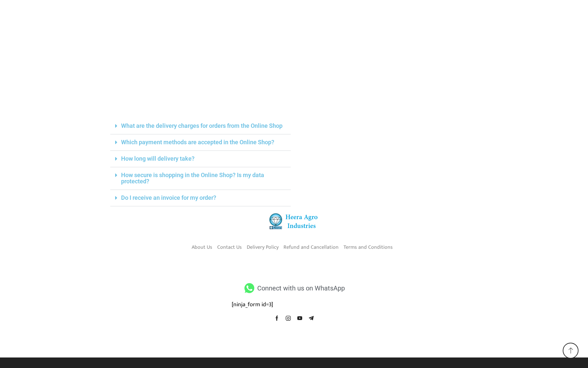 Image resolution: width=588 pixels, height=368 pixels. I want to click on div: How long will delivery take?, so click(200, 159).